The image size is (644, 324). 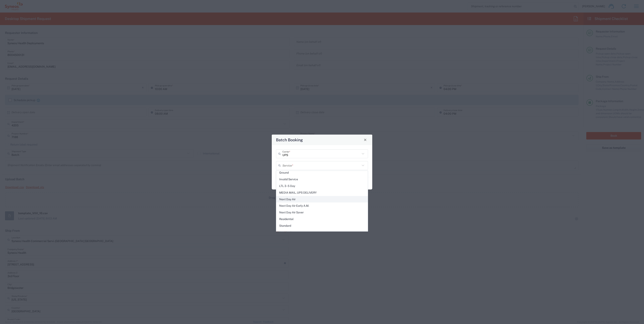 What do you see at coordinates (322, 219) in the screenshot?
I see `span: Residential` at bounding box center [322, 219].